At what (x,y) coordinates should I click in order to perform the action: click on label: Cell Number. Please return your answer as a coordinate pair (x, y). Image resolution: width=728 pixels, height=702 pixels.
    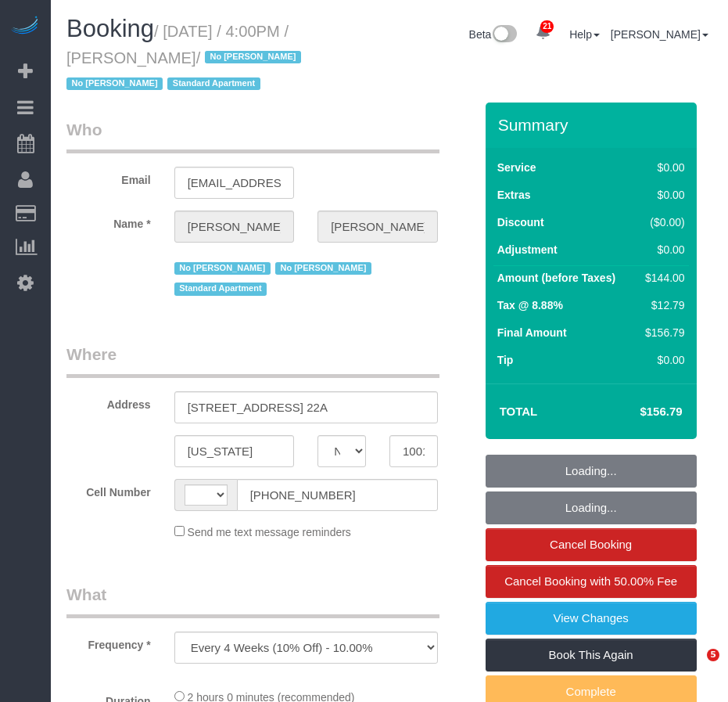
    Looking at the image, I should click on (108, 489).